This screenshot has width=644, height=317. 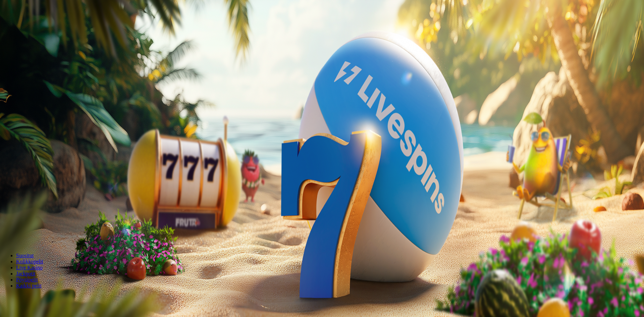 I want to click on a: Pöytäpelit, so click(x=27, y=280).